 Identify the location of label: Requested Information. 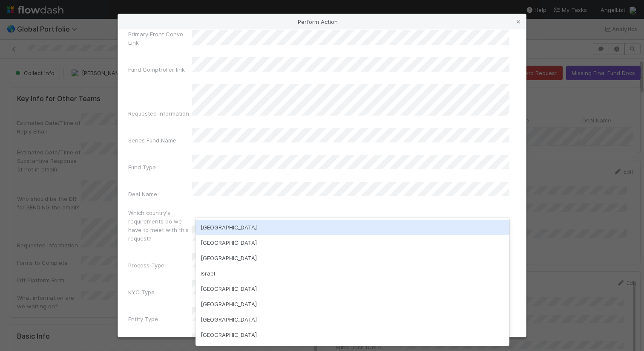
(159, 114).